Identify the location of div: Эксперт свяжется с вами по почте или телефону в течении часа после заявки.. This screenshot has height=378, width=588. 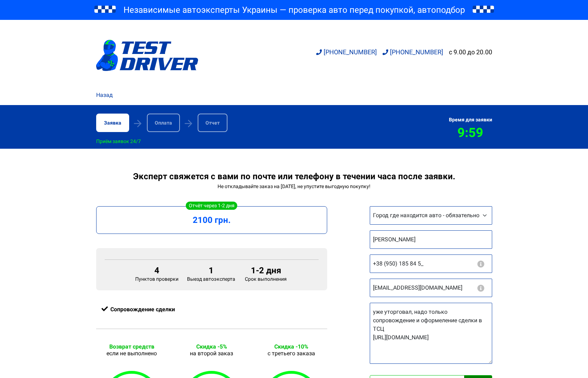
(294, 177).